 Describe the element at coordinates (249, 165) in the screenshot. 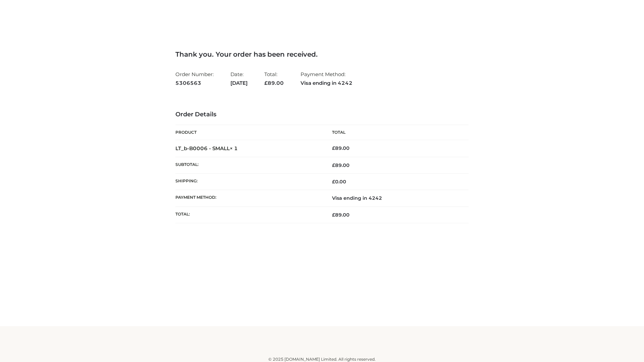

I see `th: Subtotal:` at that location.